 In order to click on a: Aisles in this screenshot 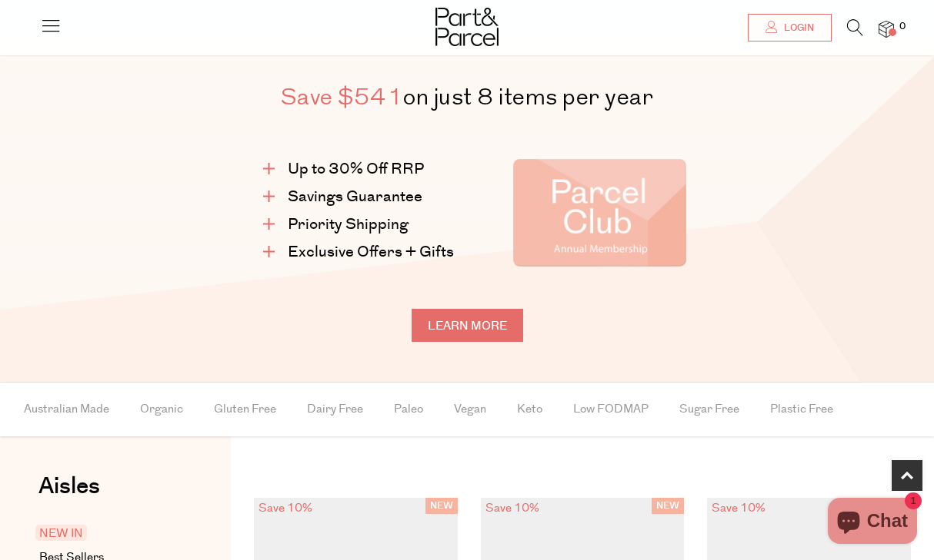, I will do `click(70, 494)`.